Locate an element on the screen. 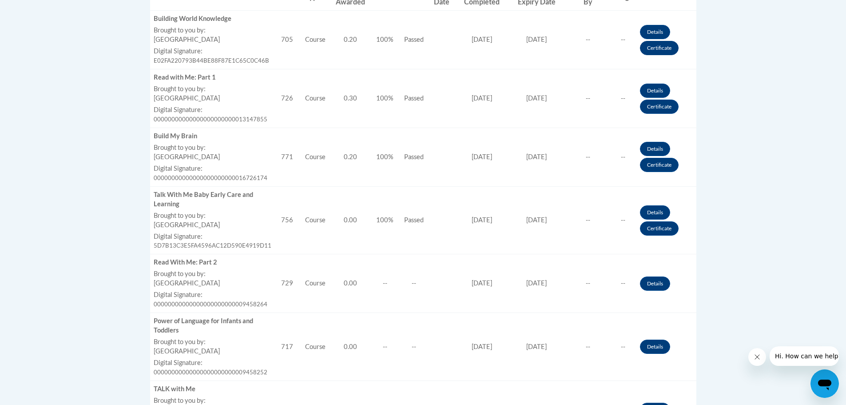 This screenshot has width=846, height=405. td: 717 is located at coordinates (290, 346).